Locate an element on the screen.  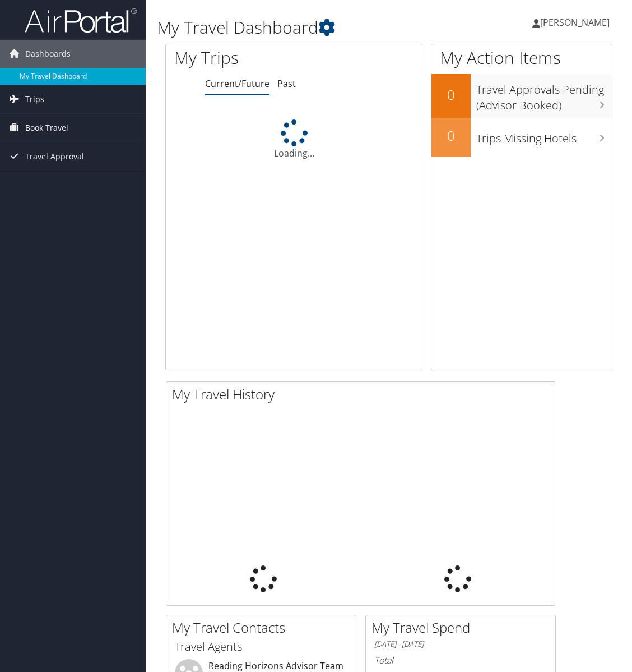
span: Dashboards is located at coordinates (48, 54).